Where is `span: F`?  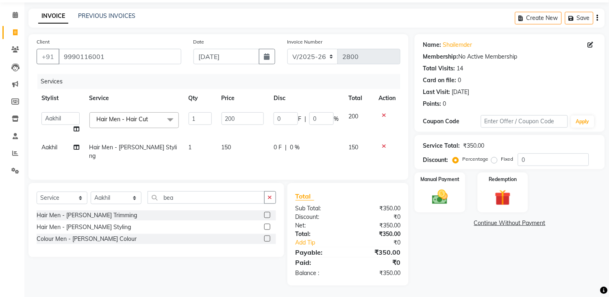 span: F is located at coordinates (299, 119).